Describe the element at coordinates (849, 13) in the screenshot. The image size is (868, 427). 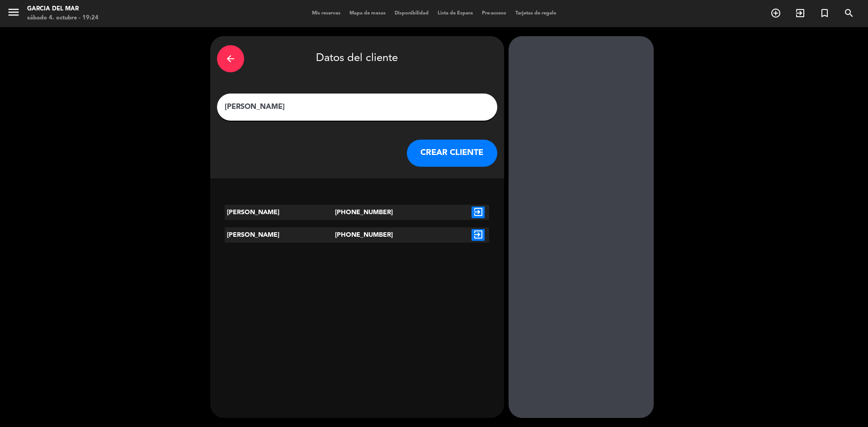
I see `i: search` at that location.